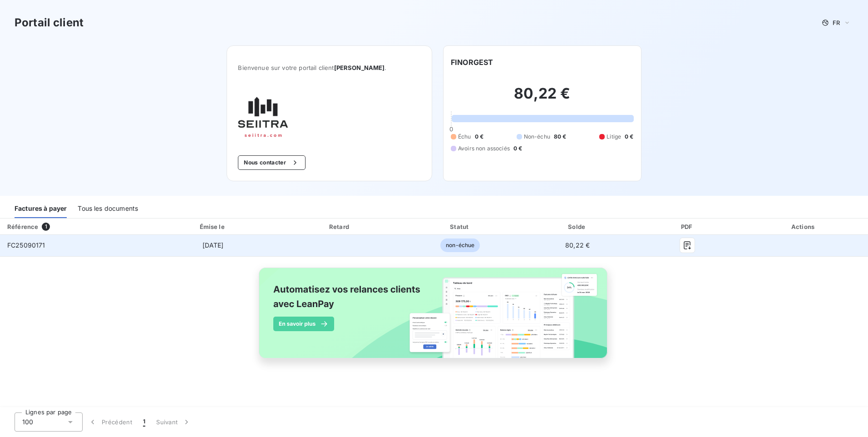 This screenshot has height=437, width=868. I want to click on h3: Portail client, so click(49, 23).